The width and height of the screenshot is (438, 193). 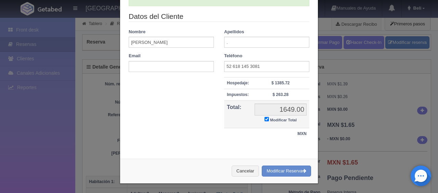 I want to click on input: Modificar Total, so click(x=267, y=119).